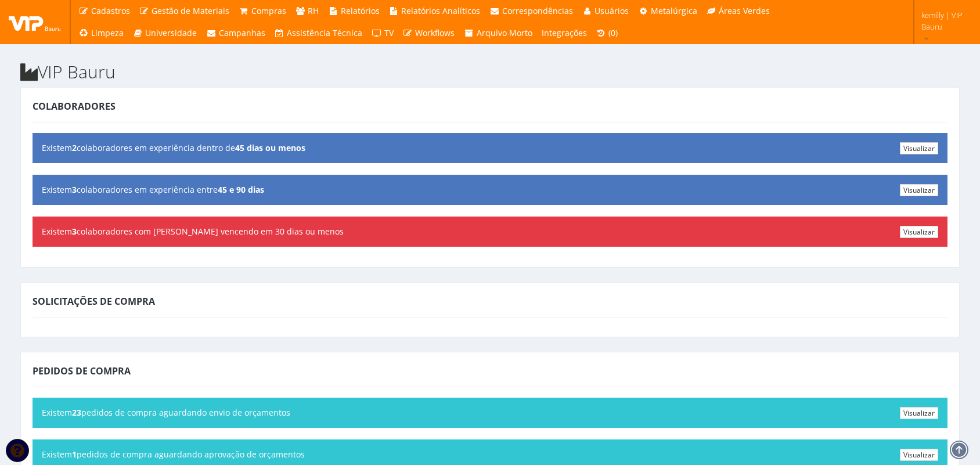  Describe the element at coordinates (490, 72) in the screenshot. I see `h2: VIP Bauru` at that location.